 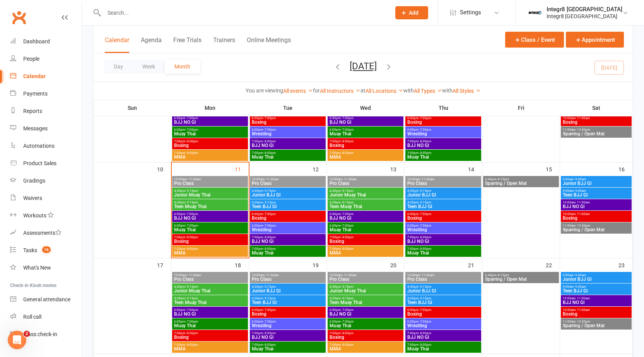 What do you see at coordinates (467, 91) in the screenshot?
I see `a: All Styles` at bounding box center [467, 91].